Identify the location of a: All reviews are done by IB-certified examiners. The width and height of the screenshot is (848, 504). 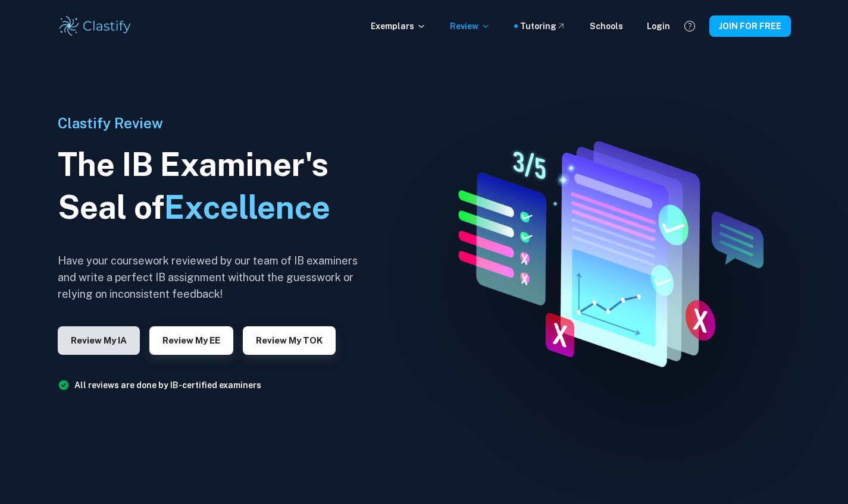
(168, 386).